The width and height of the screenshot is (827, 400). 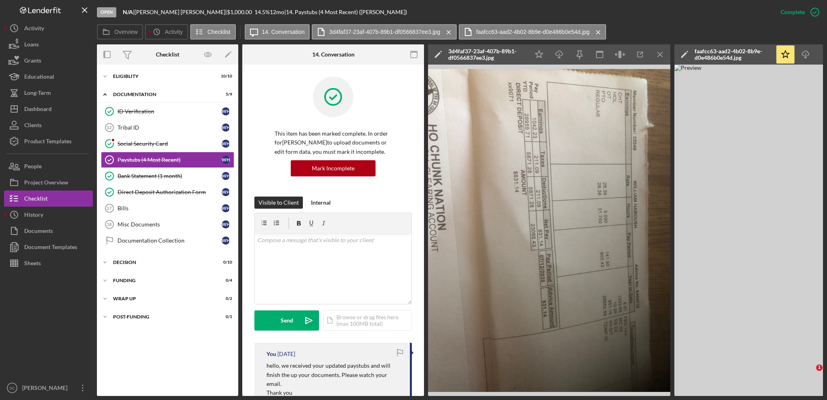 What do you see at coordinates (48, 93) in the screenshot?
I see `a: Long-Term` at bounding box center [48, 93].